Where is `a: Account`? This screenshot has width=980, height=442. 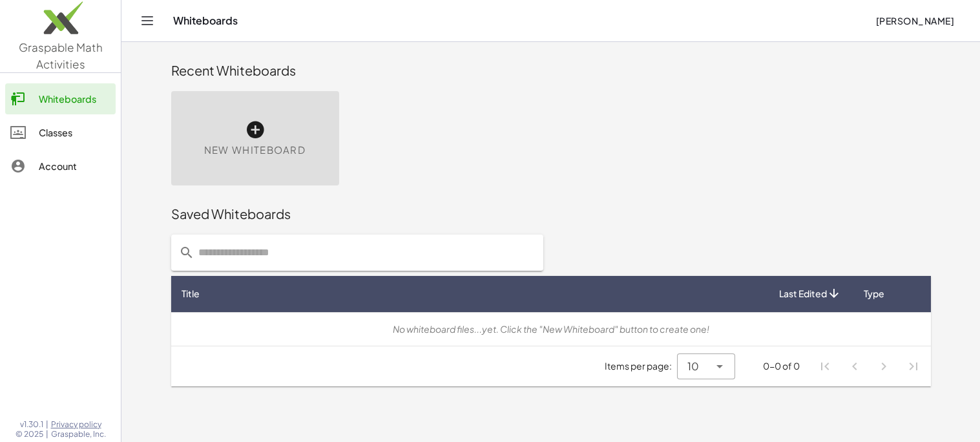
a: Account is located at coordinates (60, 166).